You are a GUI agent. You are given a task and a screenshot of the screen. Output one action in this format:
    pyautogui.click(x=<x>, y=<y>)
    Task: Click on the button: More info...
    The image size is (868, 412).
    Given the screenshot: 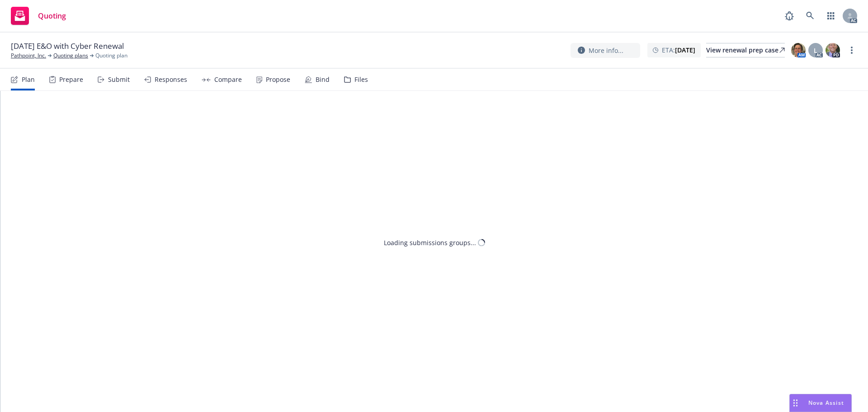 What is the action you would take?
    pyautogui.click(x=606, y=50)
    